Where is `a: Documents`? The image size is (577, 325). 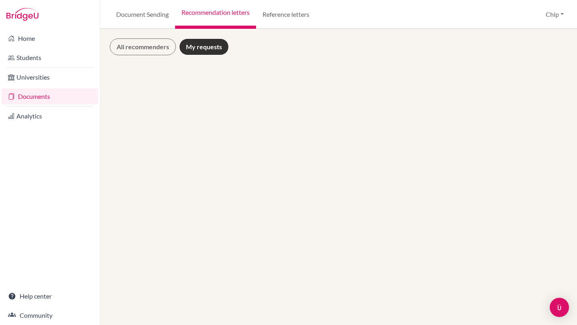 a: Documents is located at coordinates (50, 96).